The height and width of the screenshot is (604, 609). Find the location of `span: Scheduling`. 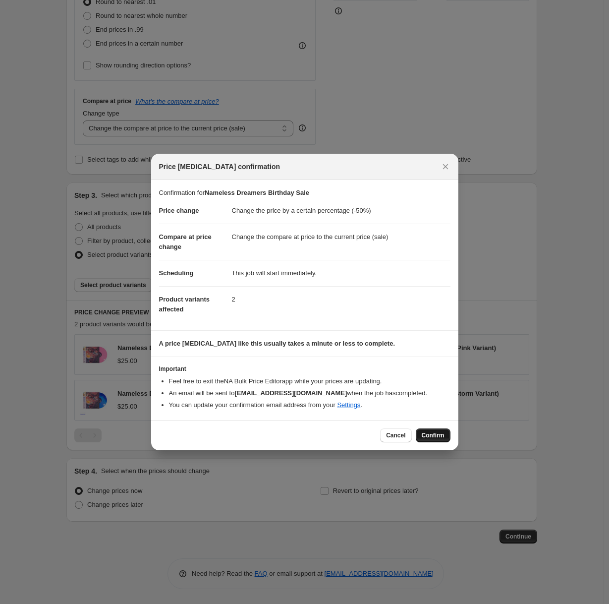

span: Scheduling is located at coordinates (176, 273).